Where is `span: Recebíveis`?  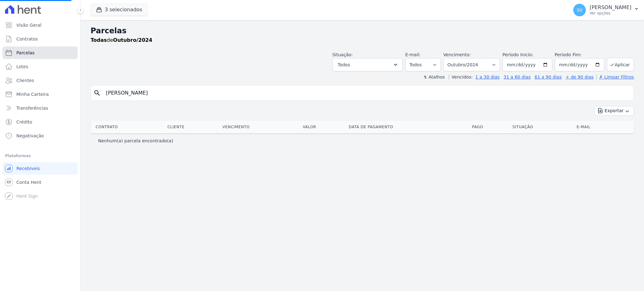 span: Recebíveis is located at coordinates (28, 168).